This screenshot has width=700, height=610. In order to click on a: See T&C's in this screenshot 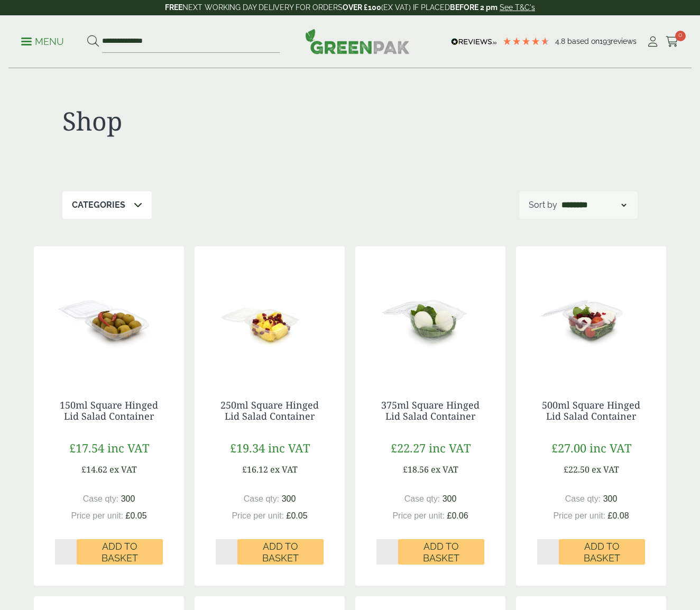, I will do `click(517, 7)`.